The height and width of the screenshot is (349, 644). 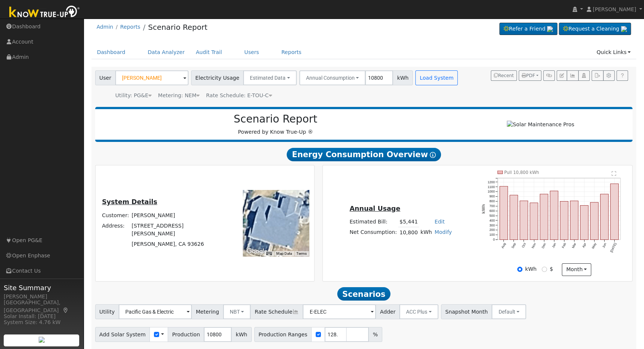 I want to click on text: 400, so click(x=492, y=220).